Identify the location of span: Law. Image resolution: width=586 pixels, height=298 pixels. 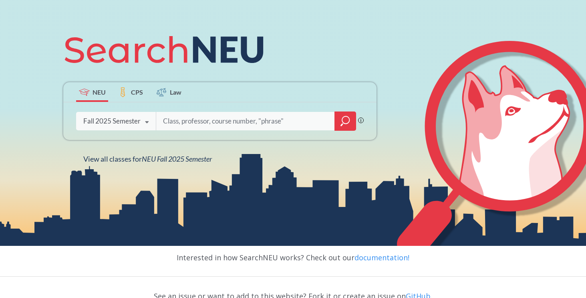
(175, 92).